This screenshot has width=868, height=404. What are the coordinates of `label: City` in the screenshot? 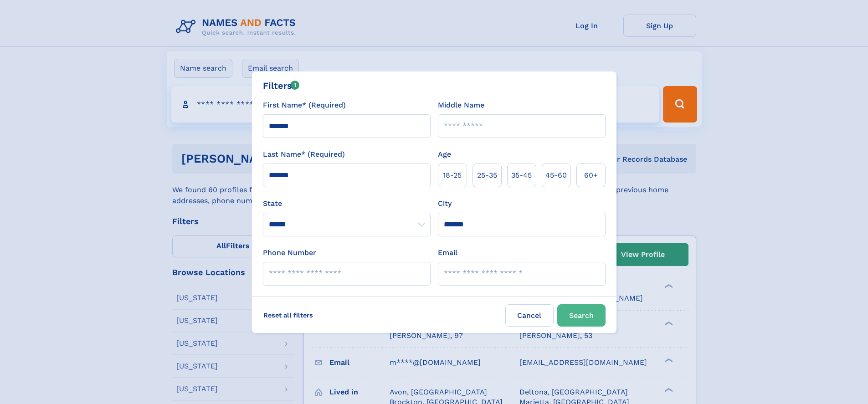 It's located at (445, 204).